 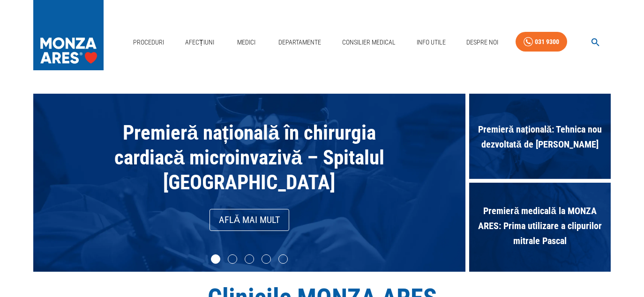 I want to click on span: Premieră medicală la MONZA ARES: Prima utilizare a clipurilor mitrale Pascal, so click(x=540, y=226).